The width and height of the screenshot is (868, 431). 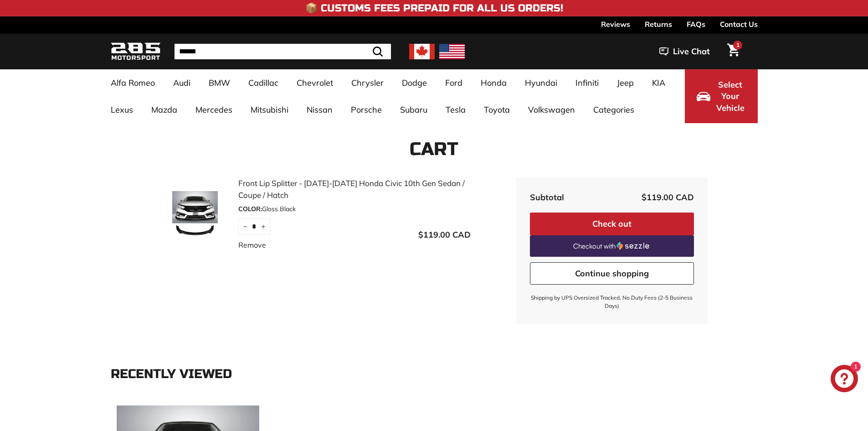 I want to click on button: Increase item quantity by one, so click(x=263, y=227).